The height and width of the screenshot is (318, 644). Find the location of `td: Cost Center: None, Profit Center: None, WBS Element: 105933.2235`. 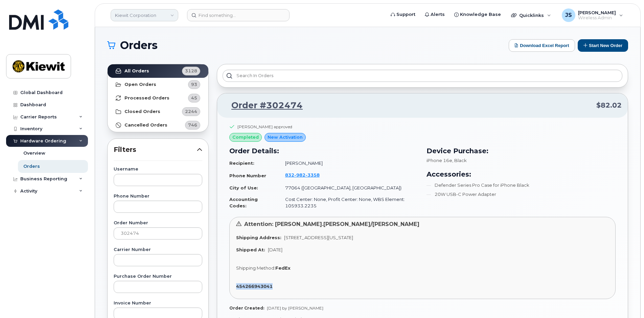

td: Cost Center: None, Profit Center: None, WBS Element: 105933.2235 is located at coordinates (349, 203).